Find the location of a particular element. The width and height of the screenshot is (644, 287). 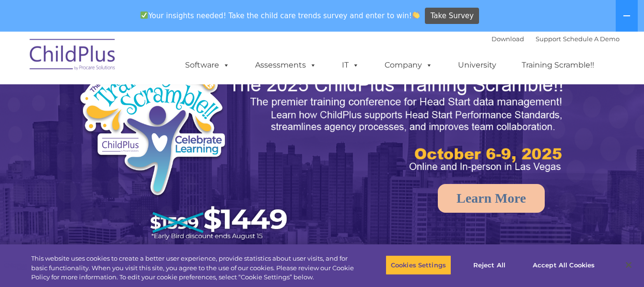

a: Download is located at coordinates (508, 39).